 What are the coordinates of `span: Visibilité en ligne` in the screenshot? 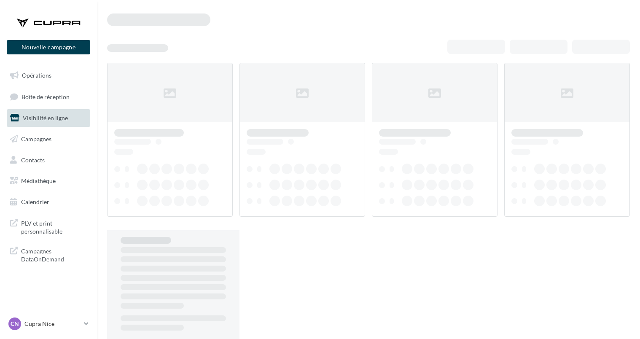 It's located at (45, 118).